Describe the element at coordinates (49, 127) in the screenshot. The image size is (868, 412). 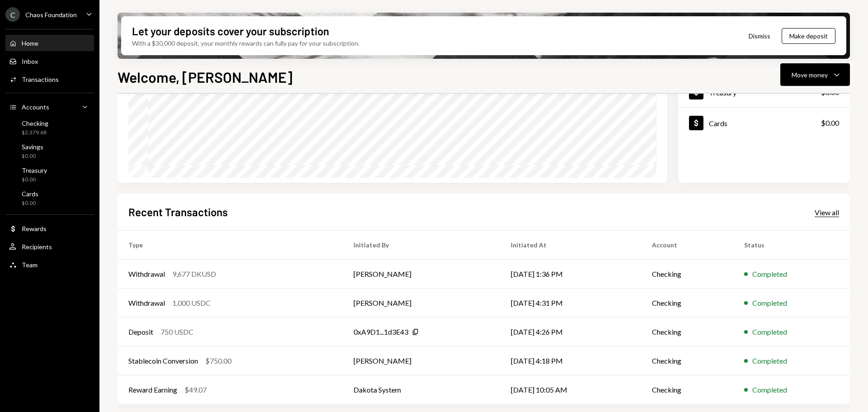
I see `a: Checking$2,379.68` at that location.